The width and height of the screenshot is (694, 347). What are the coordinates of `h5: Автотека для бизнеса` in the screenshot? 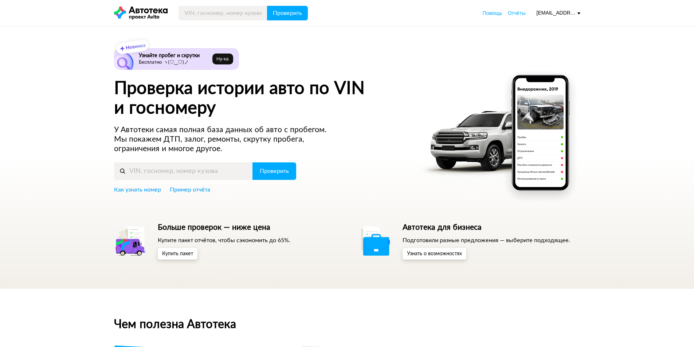 It's located at (486, 228).